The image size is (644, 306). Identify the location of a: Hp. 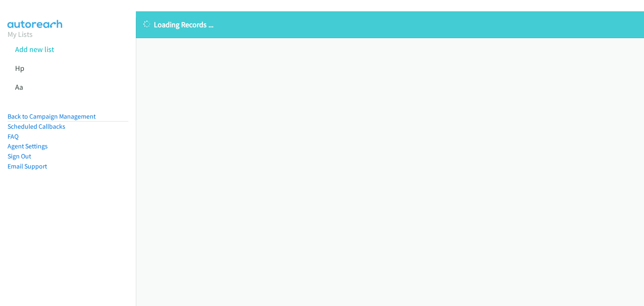
(19, 68).